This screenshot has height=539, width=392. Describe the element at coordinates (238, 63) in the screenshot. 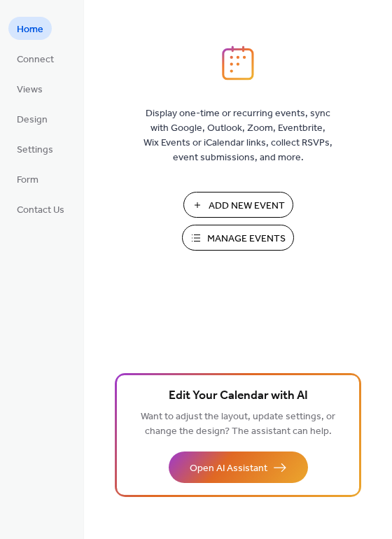

I see `img: logo_icon.svg` at that location.